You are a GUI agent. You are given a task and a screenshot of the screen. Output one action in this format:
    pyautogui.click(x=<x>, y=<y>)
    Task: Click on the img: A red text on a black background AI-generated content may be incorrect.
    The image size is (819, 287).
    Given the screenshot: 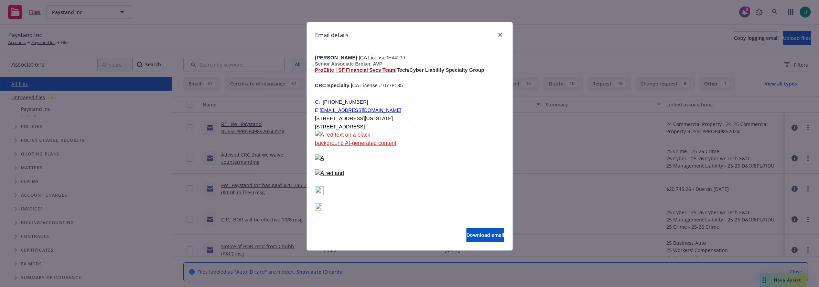 What is the action you would take?
    pyautogui.click(x=356, y=139)
    